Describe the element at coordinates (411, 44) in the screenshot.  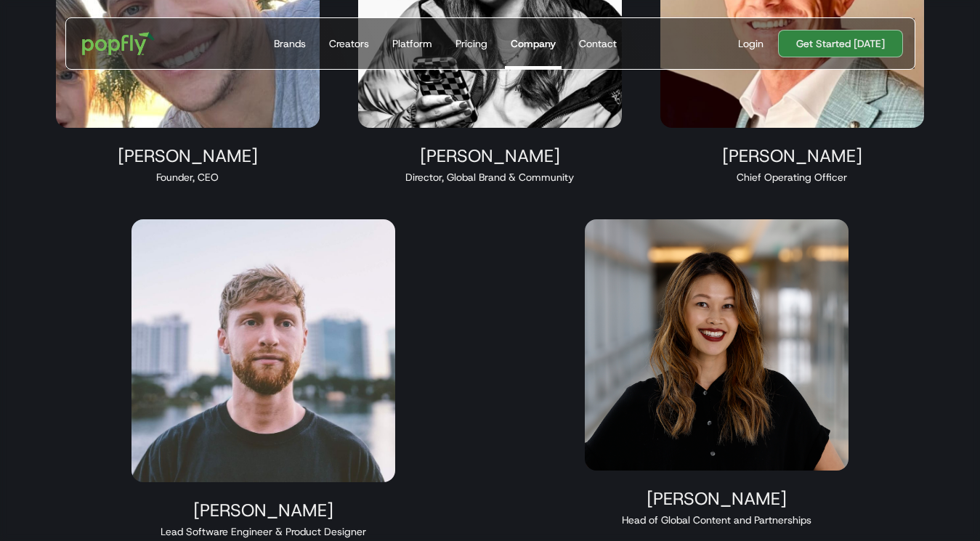
I see `a: Platform` at that location.